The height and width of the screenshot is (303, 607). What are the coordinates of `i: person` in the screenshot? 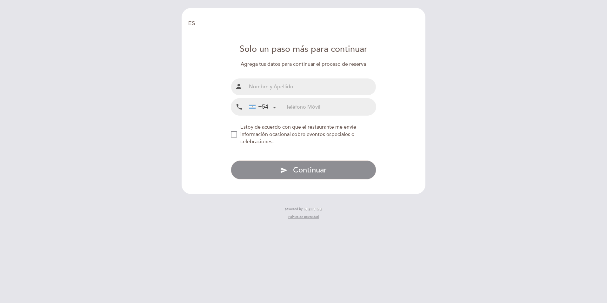 It's located at (239, 86).